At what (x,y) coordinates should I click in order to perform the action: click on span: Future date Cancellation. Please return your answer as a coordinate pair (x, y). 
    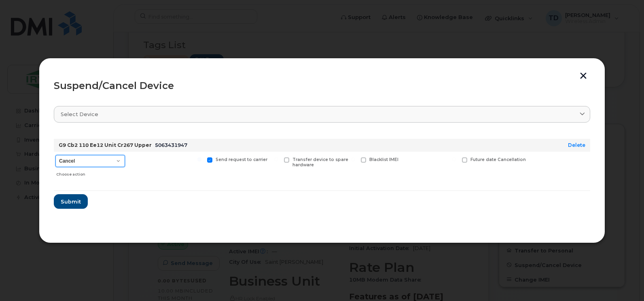
    Looking at the image, I should click on (498, 159).